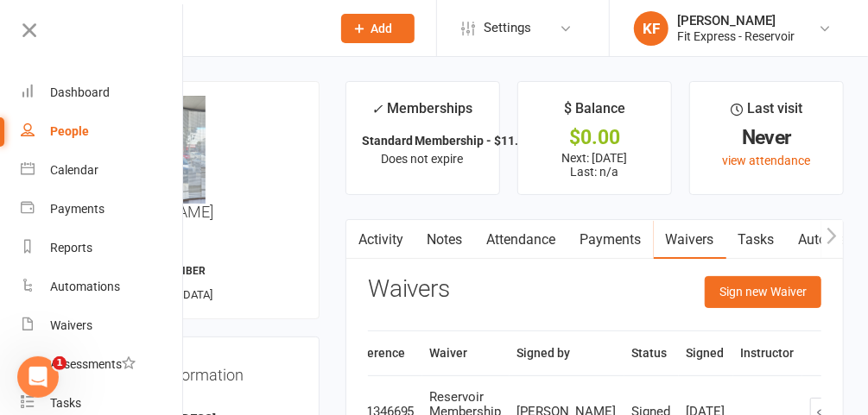 The width and height of the screenshot is (868, 415). Describe the element at coordinates (71, 326) in the screenshot. I see `div: Waivers` at that location.